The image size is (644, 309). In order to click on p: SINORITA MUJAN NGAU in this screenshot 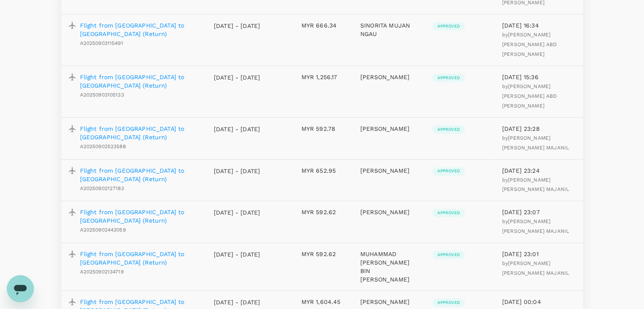, I will do `click(390, 30)`.